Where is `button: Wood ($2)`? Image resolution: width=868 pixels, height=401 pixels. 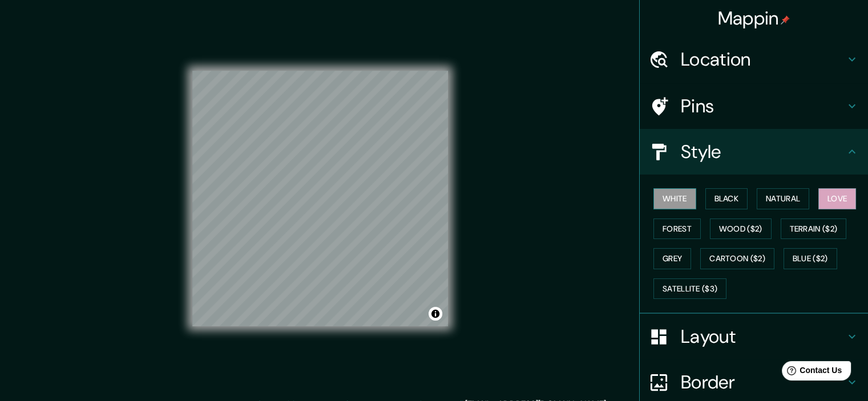 button: Wood ($2) is located at coordinates (741, 228).